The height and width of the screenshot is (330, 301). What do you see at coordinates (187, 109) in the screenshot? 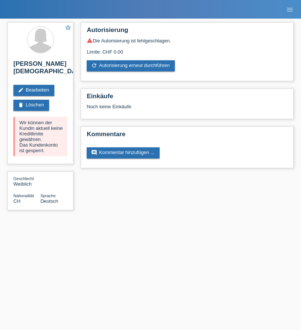
I see `div: Noch keine Einkäufe` at bounding box center [187, 109].